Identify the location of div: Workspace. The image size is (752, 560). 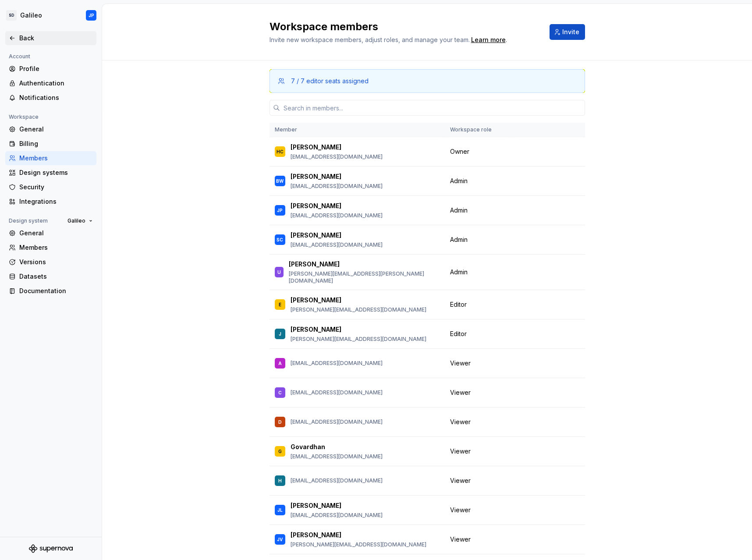
(24, 117).